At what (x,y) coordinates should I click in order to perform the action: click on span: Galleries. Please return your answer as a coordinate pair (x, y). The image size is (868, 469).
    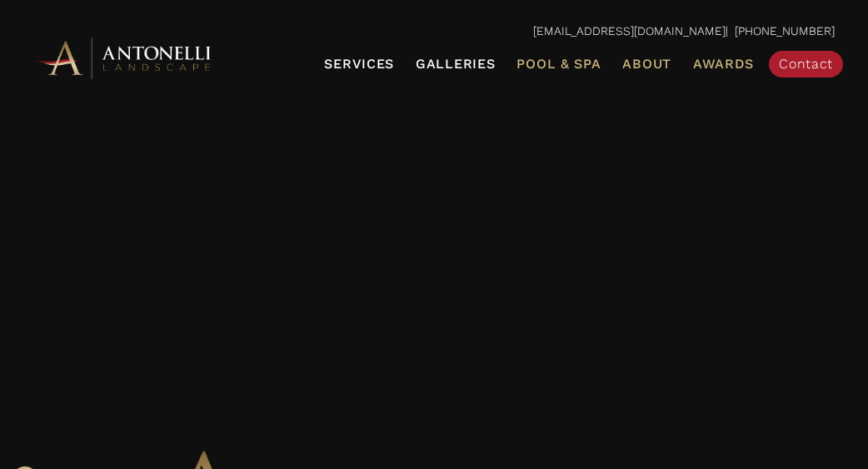
    Looking at the image, I should click on (455, 63).